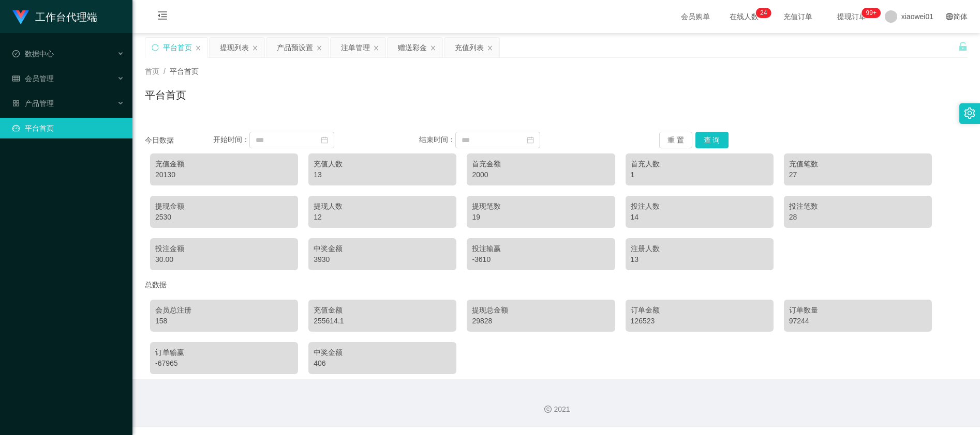 This screenshot has width=980, height=435. What do you see at coordinates (33, 54) in the screenshot?
I see `span: 数据中心` at bounding box center [33, 54].